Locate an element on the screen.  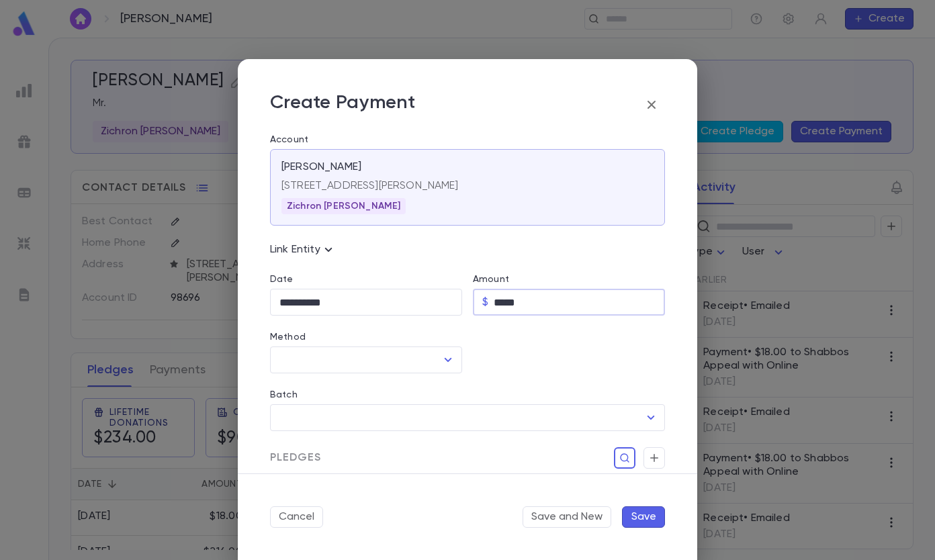
button: Save is located at coordinates (644, 517).